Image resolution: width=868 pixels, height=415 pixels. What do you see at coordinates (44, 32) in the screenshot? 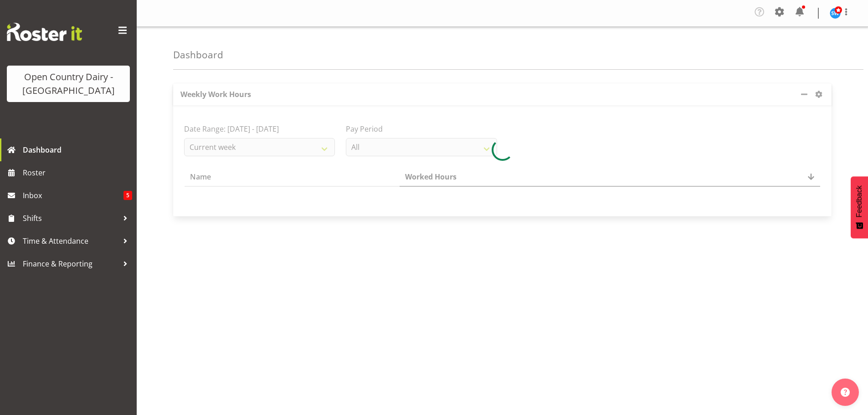
I see `img: Rosterit website logo` at bounding box center [44, 32].